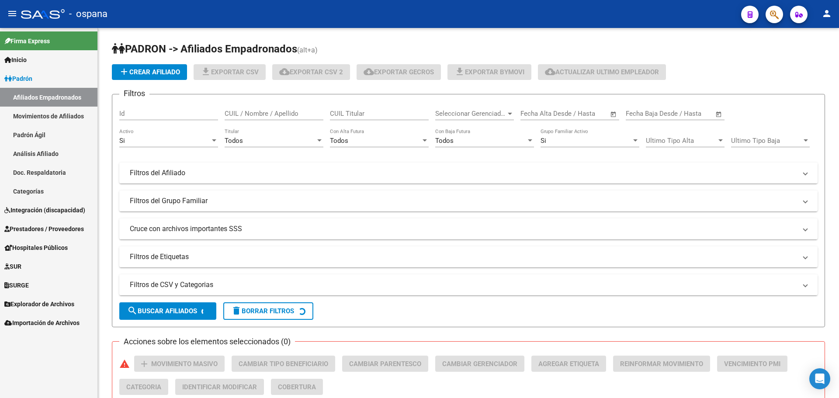 This screenshot has height=398, width=839. Describe the element at coordinates (463, 285) in the screenshot. I see `mat-panel-title: Filtros de CSV y Categorias` at that location.